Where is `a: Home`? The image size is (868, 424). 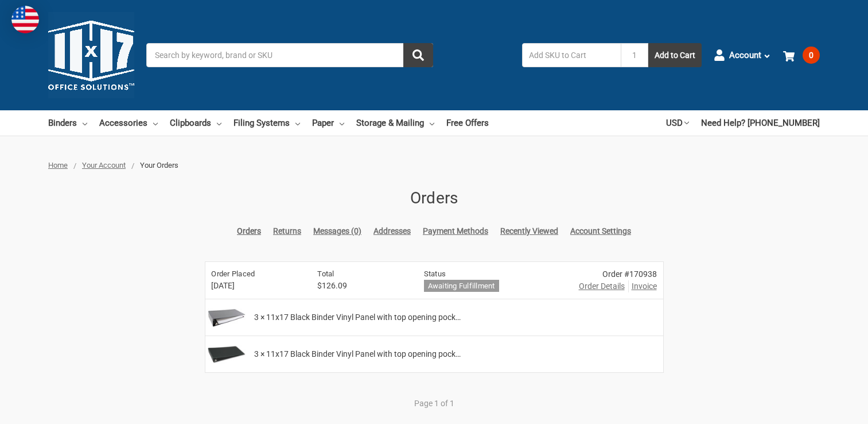 a: Home is located at coordinates (58, 165).